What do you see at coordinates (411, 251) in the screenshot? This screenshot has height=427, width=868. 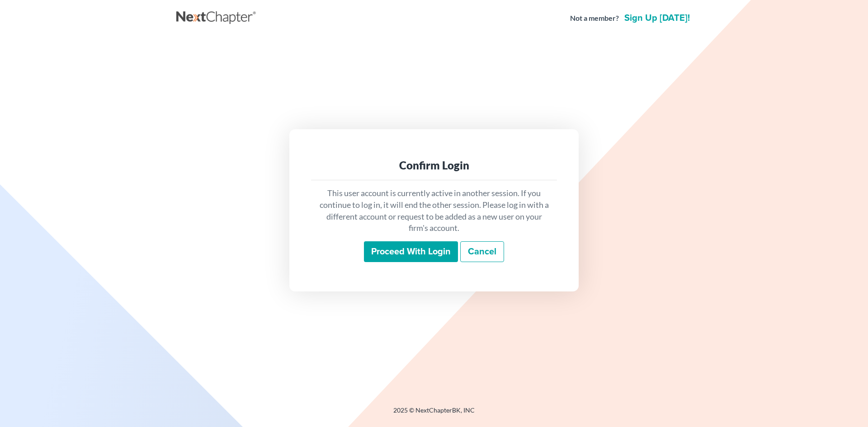 I see `input: Proceed with login` at bounding box center [411, 251].